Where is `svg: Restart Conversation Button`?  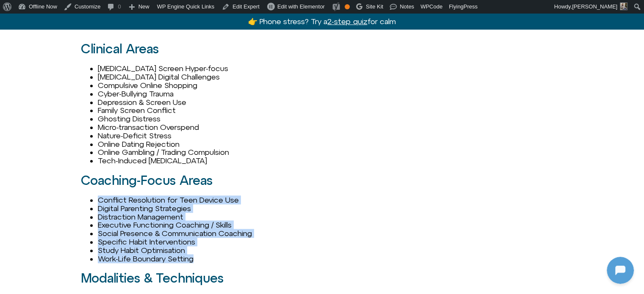
svg: Restart Conversation Button is located at coordinates (140, 11).